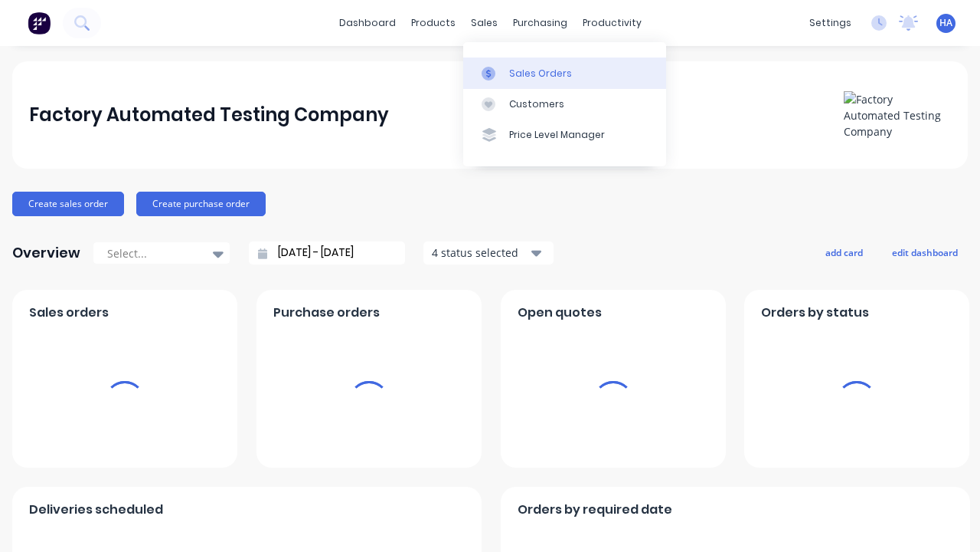  I want to click on div: Customers, so click(537, 104).